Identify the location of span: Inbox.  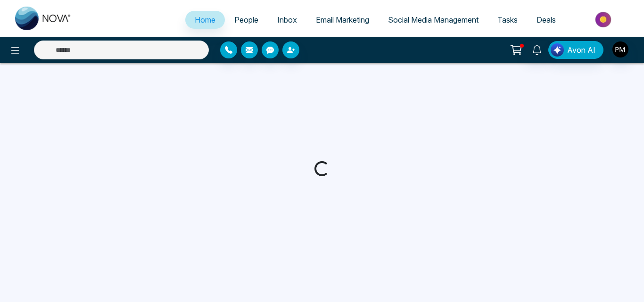
(287, 20).